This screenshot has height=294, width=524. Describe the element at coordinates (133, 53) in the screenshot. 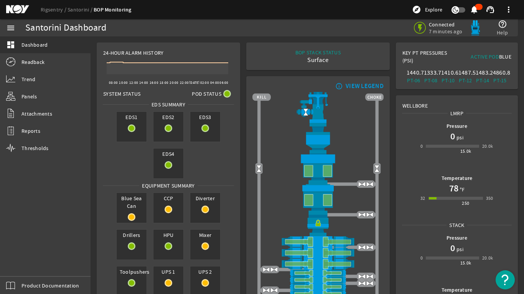

I see `span: 24-Hour Alarm History` at that location.